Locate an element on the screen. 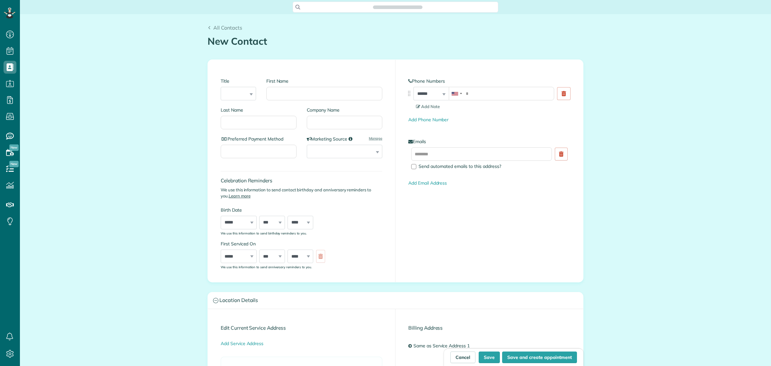 The image size is (771, 366). label: Last Name is located at coordinates (259, 110).